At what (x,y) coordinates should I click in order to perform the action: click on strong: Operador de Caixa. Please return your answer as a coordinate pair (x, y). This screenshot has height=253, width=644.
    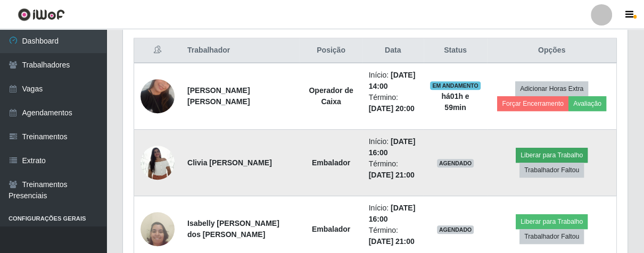
    Looking at the image, I should click on (330, 96).